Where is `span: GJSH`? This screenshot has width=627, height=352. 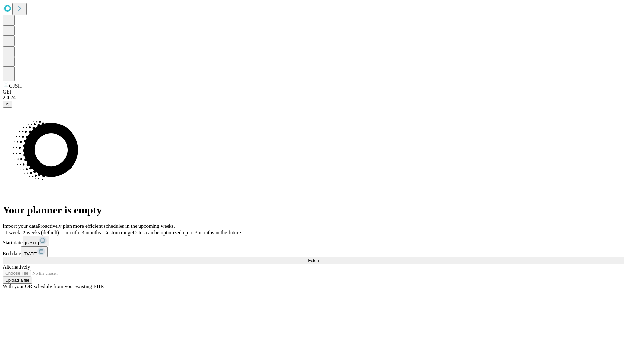 span: GJSH is located at coordinates (15, 86).